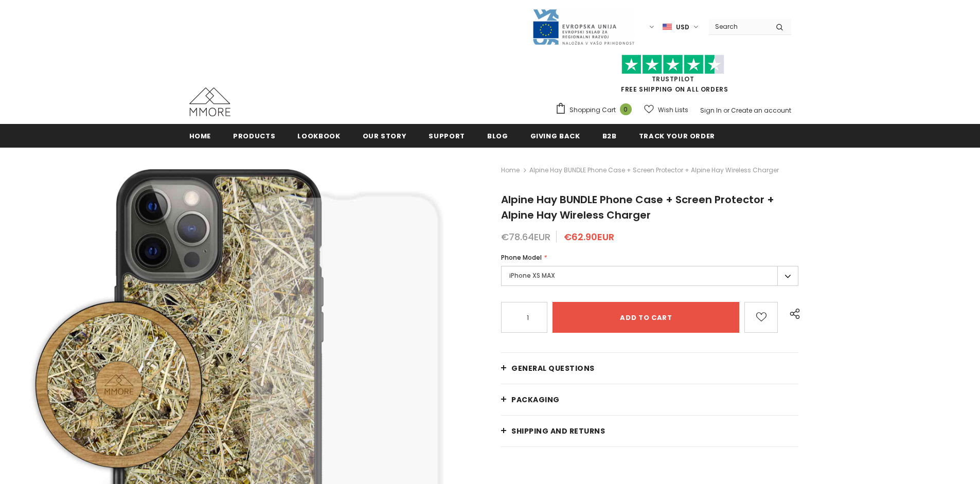 Image resolution: width=980 pixels, height=484 pixels. I want to click on span: €62.90EUR, so click(589, 237).